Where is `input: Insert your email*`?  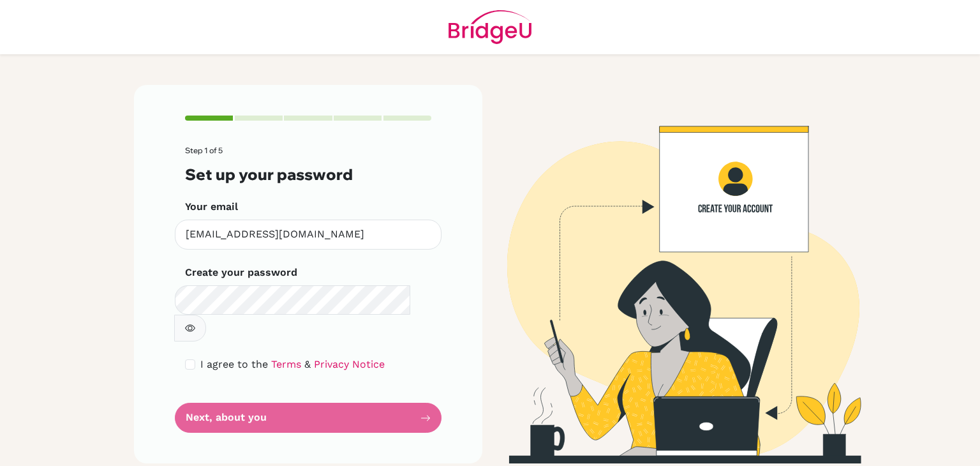
input: Insert your email* is located at coordinates (308, 234).